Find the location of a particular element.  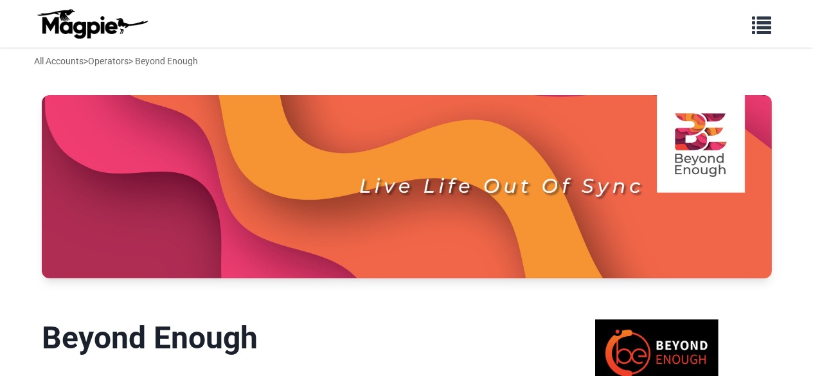

img: Beyond Enough banner is located at coordinates (407, 186).